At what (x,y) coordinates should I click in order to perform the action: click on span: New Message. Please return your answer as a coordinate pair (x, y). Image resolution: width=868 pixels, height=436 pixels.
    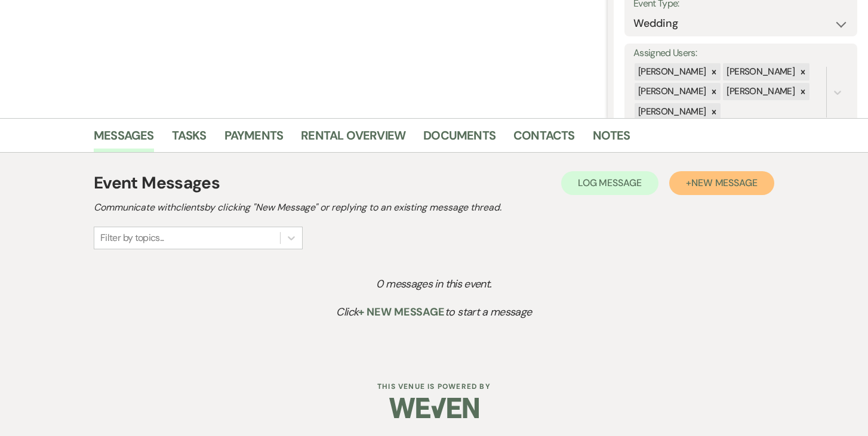
    Looking at the image, I should click on (724, 183).